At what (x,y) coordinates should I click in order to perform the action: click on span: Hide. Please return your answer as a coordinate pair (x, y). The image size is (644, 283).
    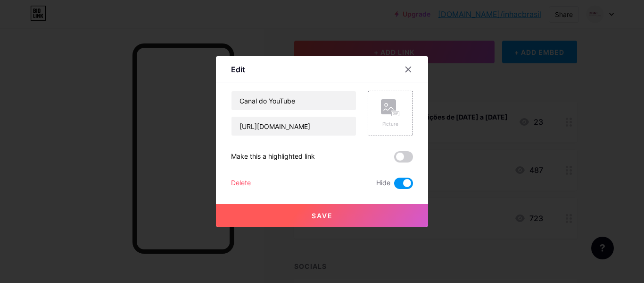
    Looking at the image, I should click on (383, 183).